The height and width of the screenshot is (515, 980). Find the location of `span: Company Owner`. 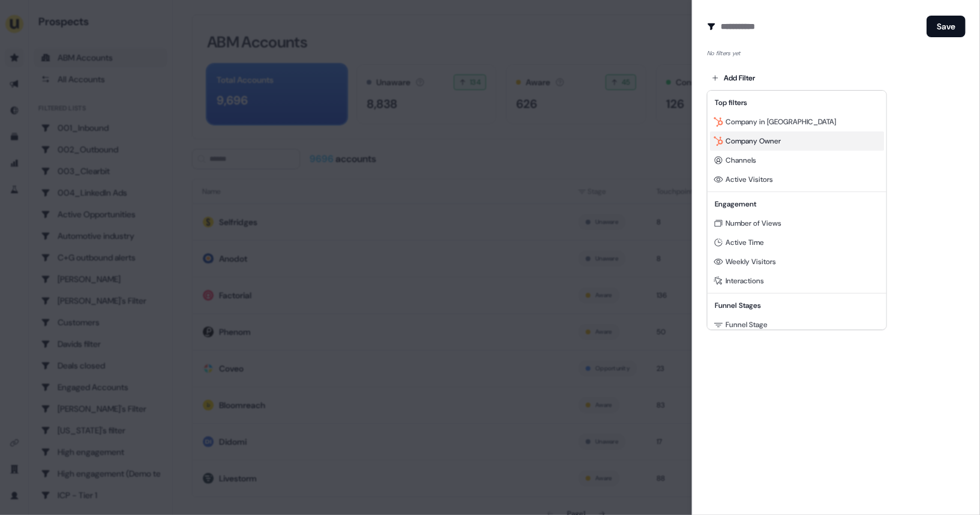

span: Company Owner is located at coordinates (753, 141).